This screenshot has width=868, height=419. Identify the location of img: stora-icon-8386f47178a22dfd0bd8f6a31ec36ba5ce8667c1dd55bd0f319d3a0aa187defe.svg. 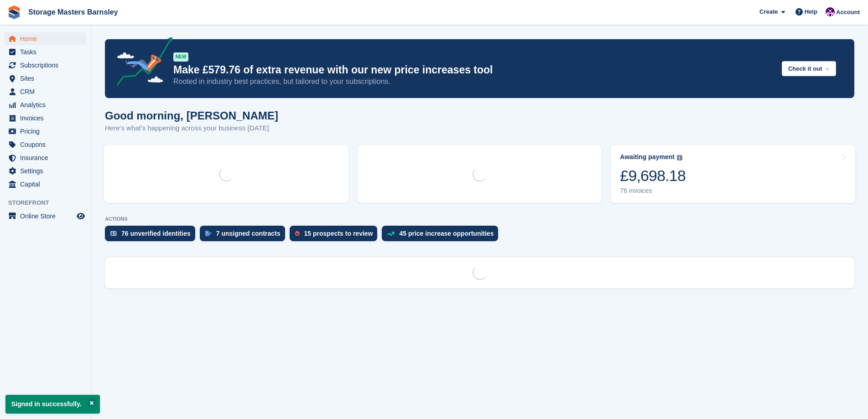
(14, 12).